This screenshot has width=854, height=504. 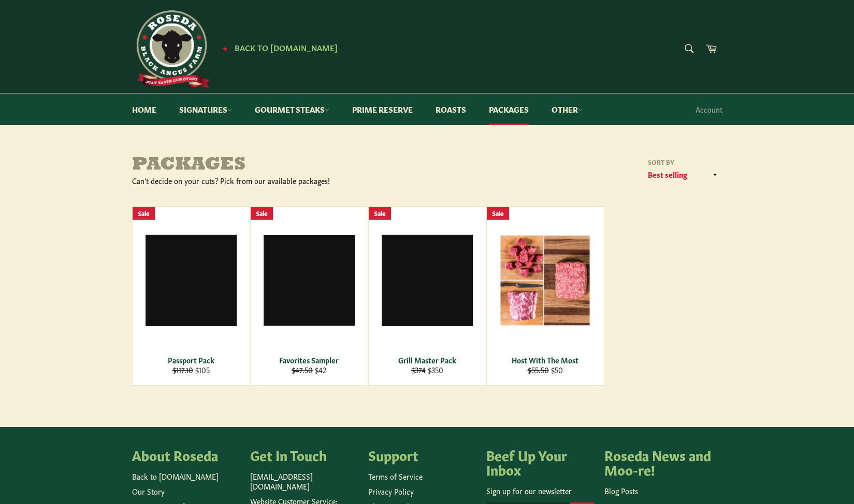 I want to click on h4: About Roseda, so click(x=186, y=455).